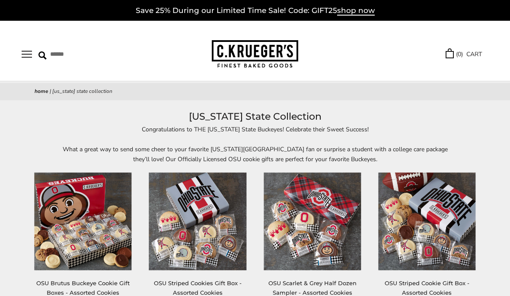  Describe the element at coordinates (255, 11) in the screenshot. I see `a: Save 25% During our Limited Time Sale! Code: GIFT25shop now` at that location.